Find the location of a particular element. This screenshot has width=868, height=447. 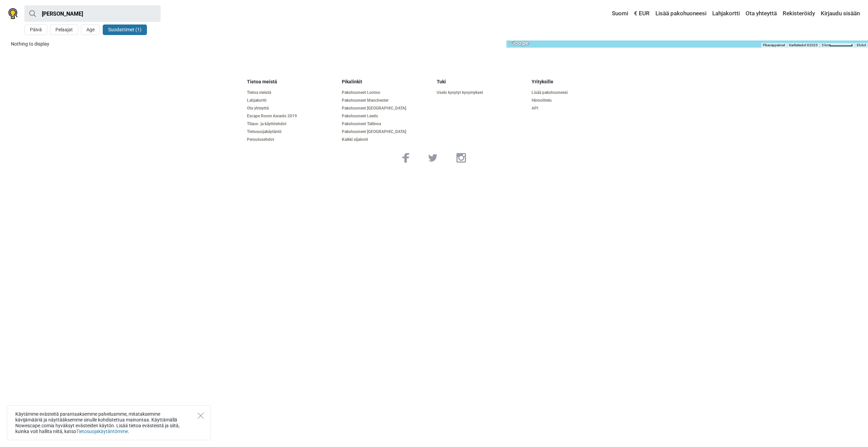

a: API is located at coordinates (576, 108).